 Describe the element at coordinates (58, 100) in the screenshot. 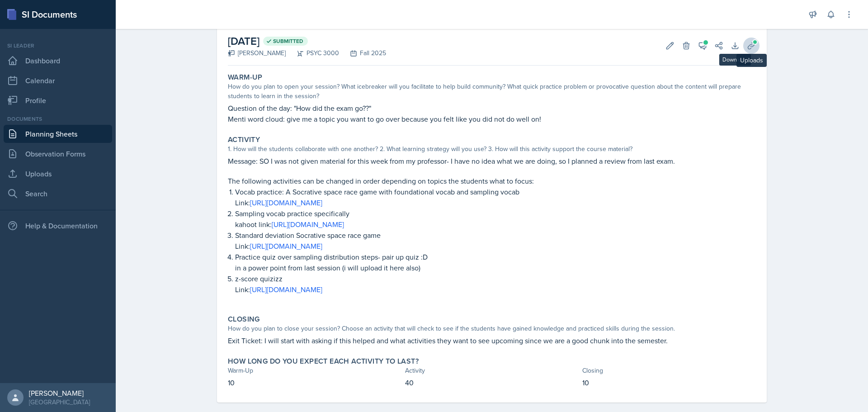

I see `a: Profile` at that location.